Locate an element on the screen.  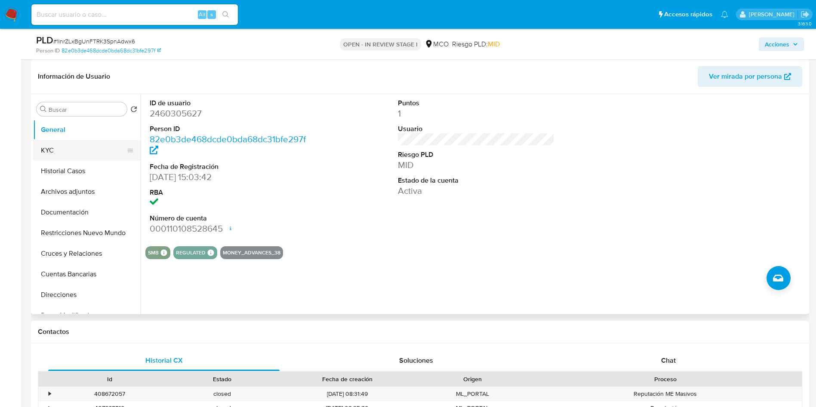
div: 408672057 is located at coordinates (110, 394).